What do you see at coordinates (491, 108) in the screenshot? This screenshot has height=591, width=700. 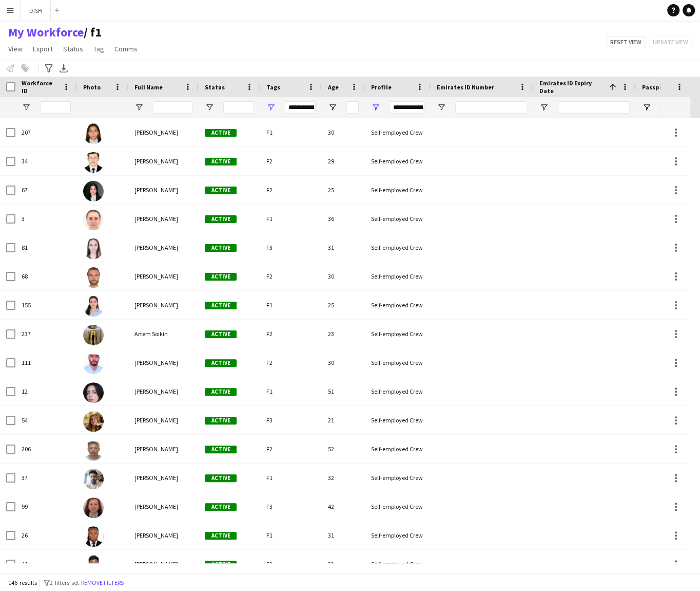 I see `input: Emirates ID Number Filter Input` at bounding box center [491, 108].